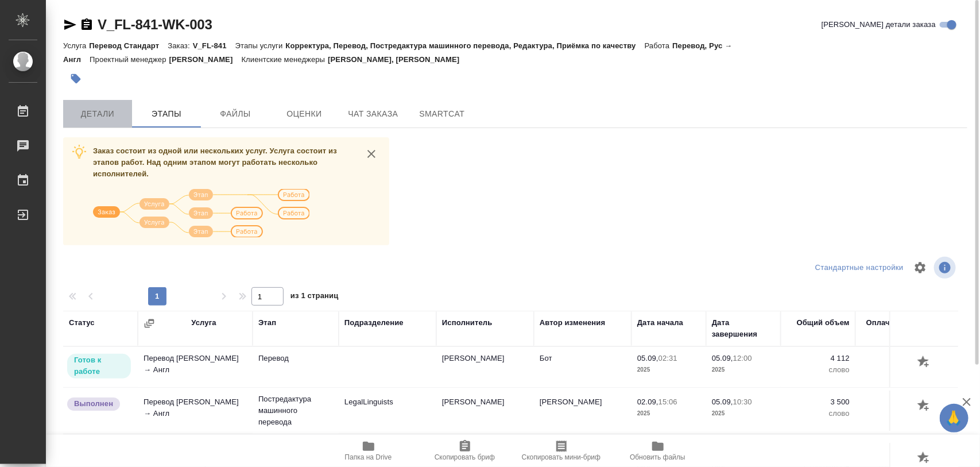 The width and height of the screenshot is (980, 467). I want to click on span: Обновить файлы, so click(657, 457).